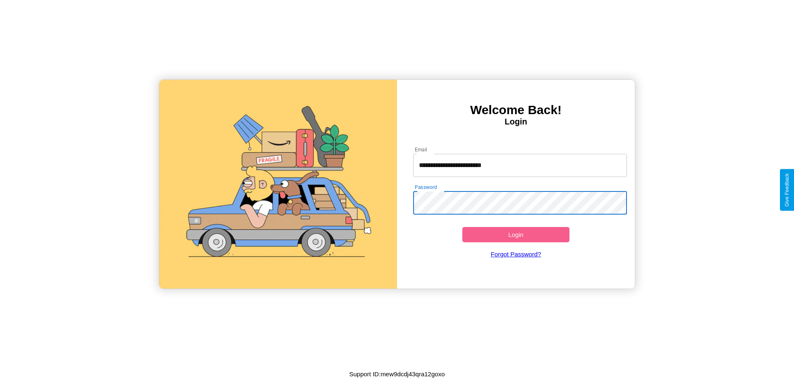 This screenshot has height=380, width=794. Describe the element at coordinates (278, 184) in the screenshot. I see `img: gif` at that location.